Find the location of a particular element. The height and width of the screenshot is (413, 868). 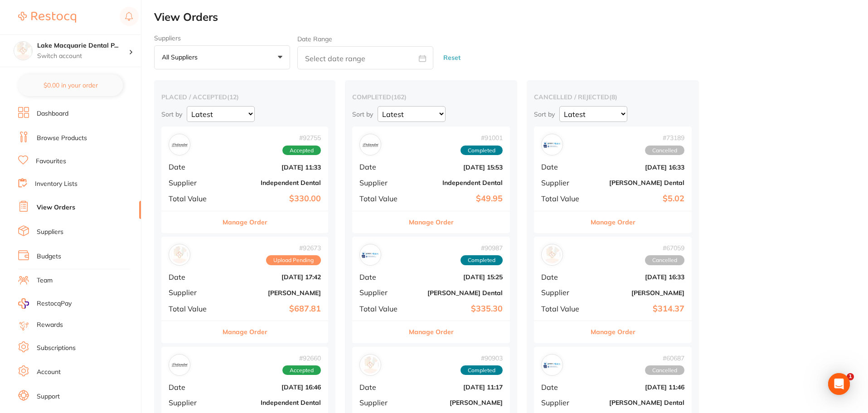

label: Date Range is located at coordinates (315, 39).